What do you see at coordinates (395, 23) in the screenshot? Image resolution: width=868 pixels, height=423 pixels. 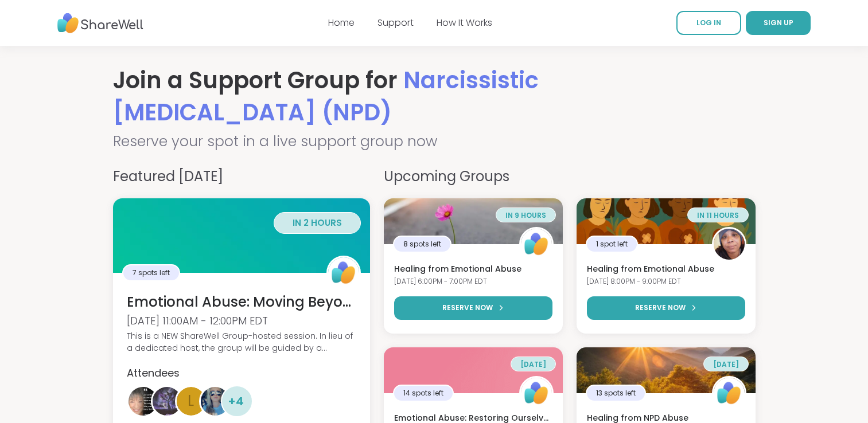 I see `a: Support` at bounding box center [395, 23].